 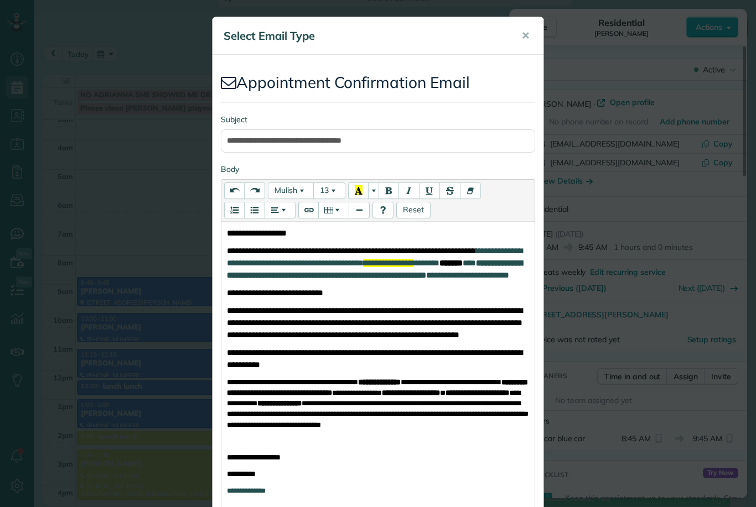 I want to click on span: Mulish, so click(x=285, y=190).